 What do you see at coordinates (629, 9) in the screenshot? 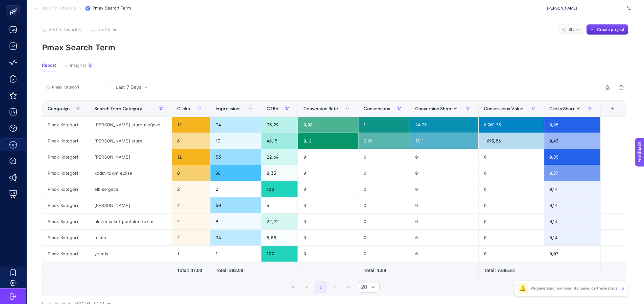
I see `img: svg%3e` at bounding box center [629, 9].